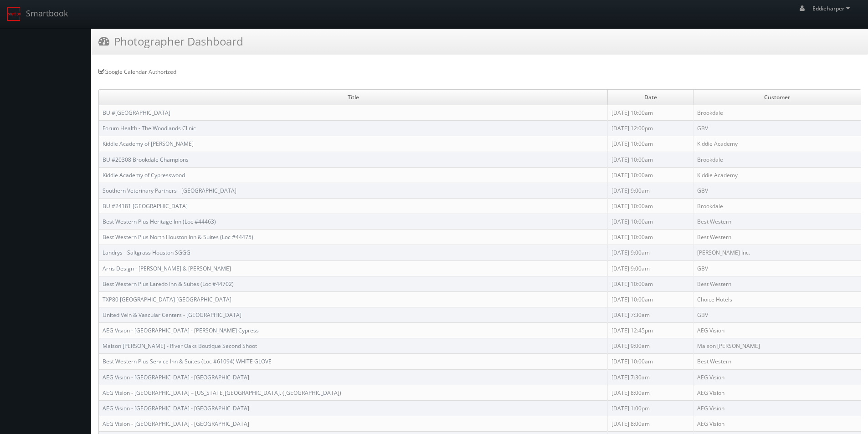  Describe the element at coordinates (171, 41) in the screenshot. I see `h3: Photographer Dashboard` at that location.